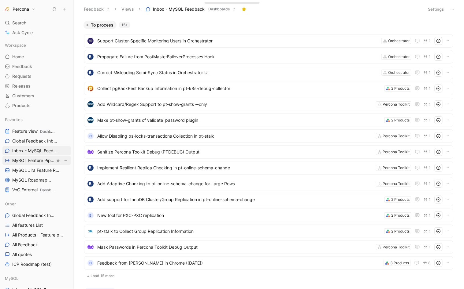  What do you see at coordinates (219, 9) in the screenshot?
I see `span: Dashboards` at bounding box center [219, 9].